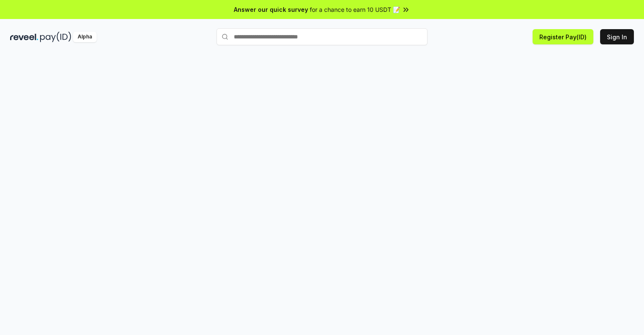  Describe the element at coordinates (56, 37) in the screenshot. I see `img: pay_id` at that location.